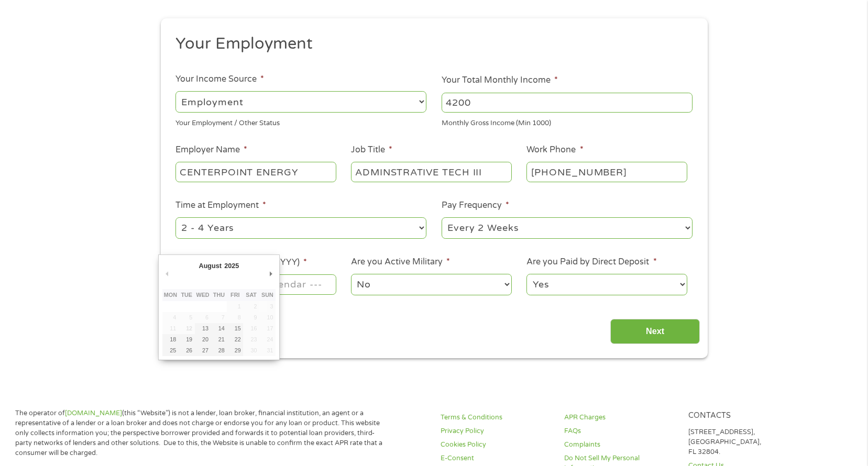  Describe the element at coordinates (554, 150) in the screenshot. I see `label: Work Phone` at that location.